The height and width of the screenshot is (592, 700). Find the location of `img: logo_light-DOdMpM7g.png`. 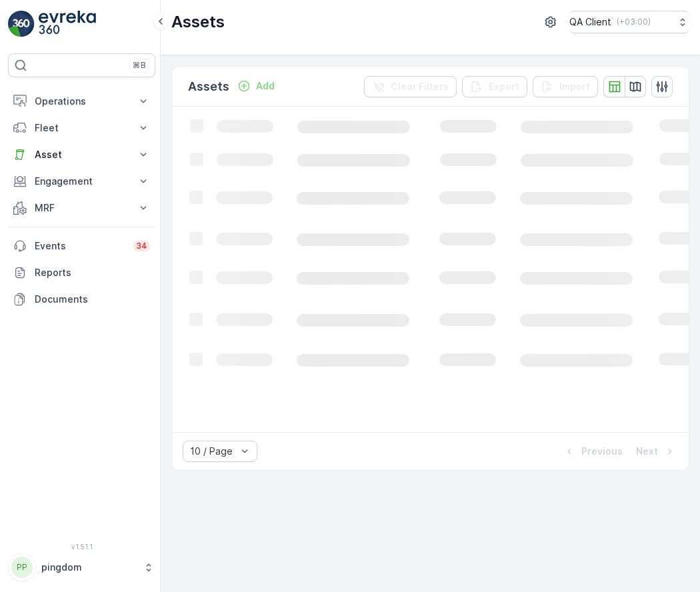

img: logo_light-DOdMpM7g.png is located at coordinates (67, 24).